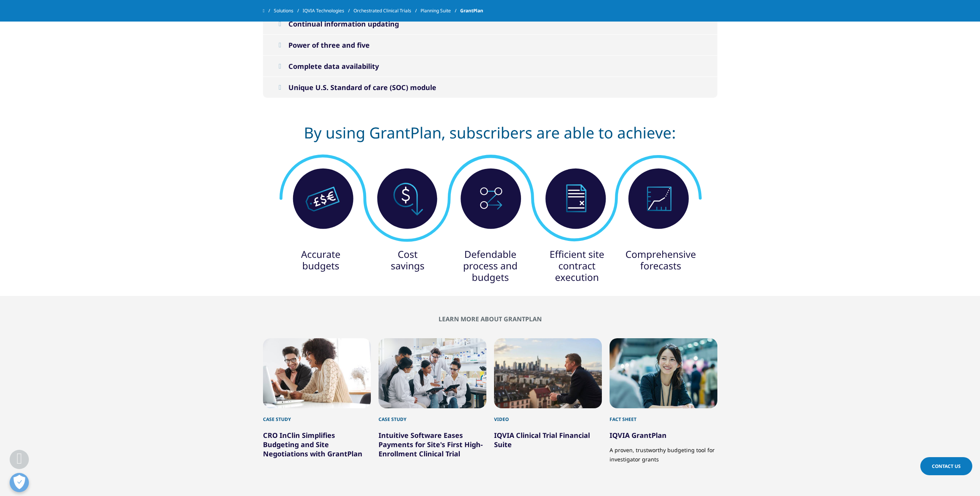  What do you see at coordinates (440, 11) in the screenshot?
I see `a: Planning Suite` at bounding box center [440, 11].